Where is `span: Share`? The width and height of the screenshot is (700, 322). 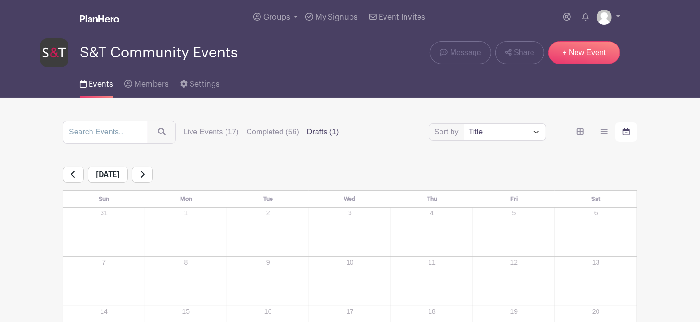
span: Share is located at coordinates (524, 53).